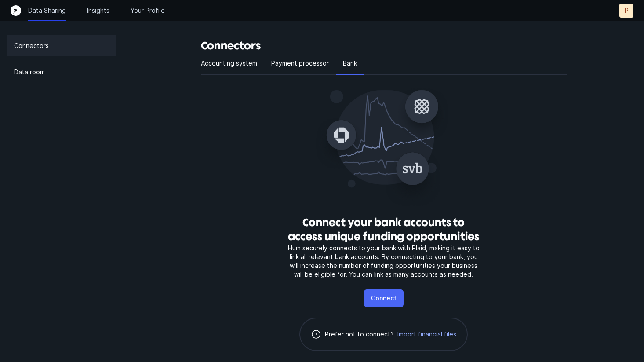 This screenshot has width=644, height=362. Describe the element at coordinates (31, 46) in the screenshot. I see `p: Connectors` at that location.